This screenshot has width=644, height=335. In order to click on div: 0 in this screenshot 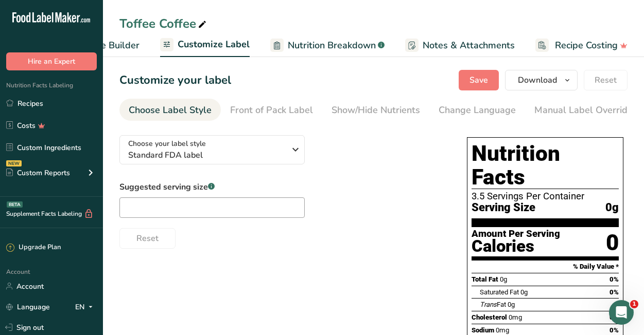, I will do `click(612, 243)`.